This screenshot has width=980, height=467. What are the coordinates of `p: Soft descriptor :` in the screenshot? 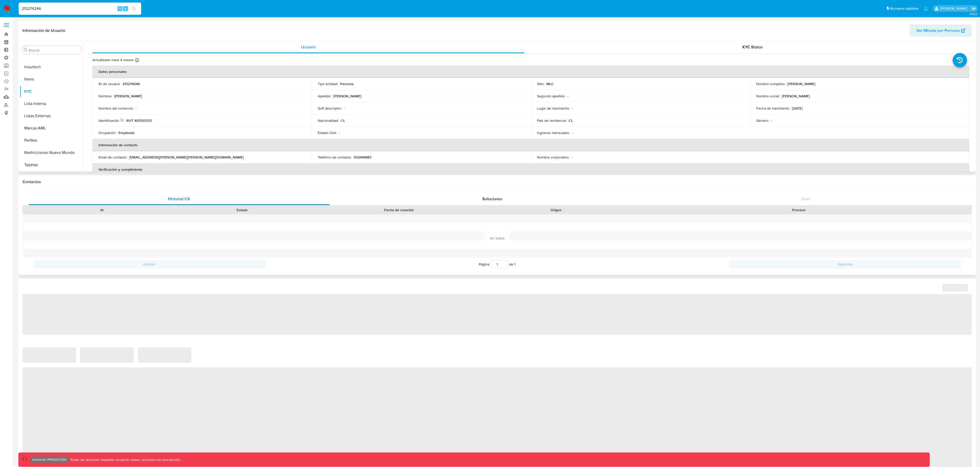 It's located at (329, 108).